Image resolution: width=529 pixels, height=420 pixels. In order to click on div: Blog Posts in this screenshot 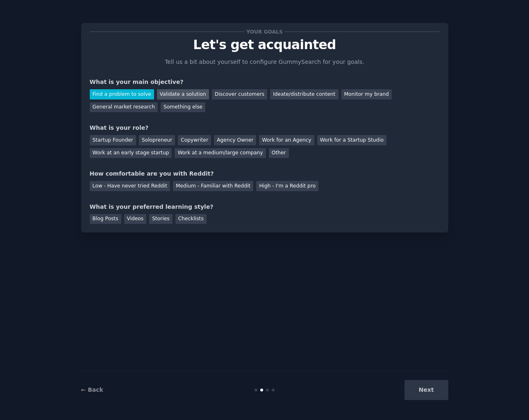, I will do `click(105, 219)`.